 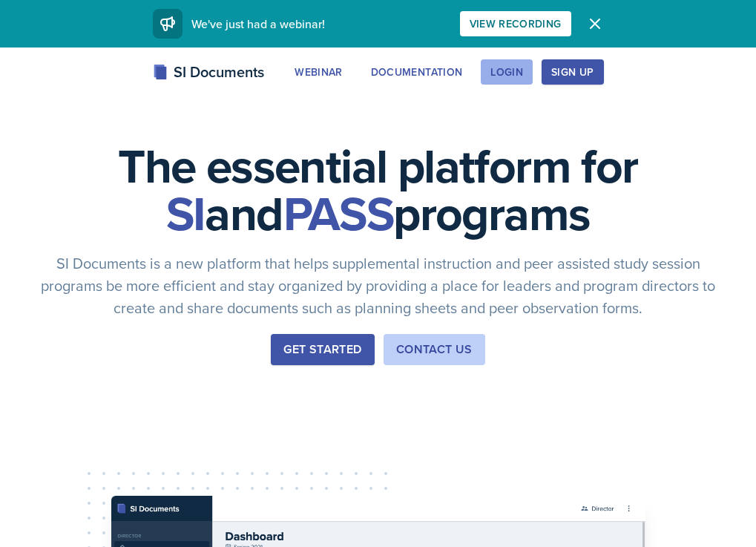 I want to click on button: Documentation, so click(x=417, y=72).